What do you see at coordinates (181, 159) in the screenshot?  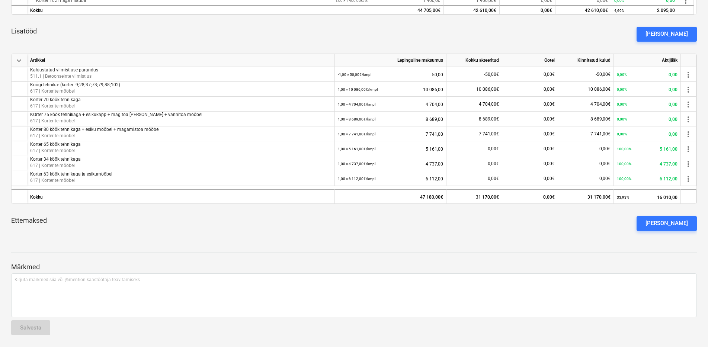 I see `p: Korter 34 köök tehnikaga` at bounding box center [181, 159].